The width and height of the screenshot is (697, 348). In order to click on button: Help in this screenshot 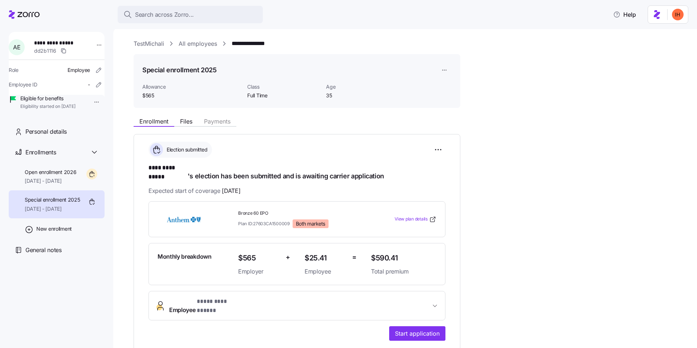, I will do `click(625, 15)`.